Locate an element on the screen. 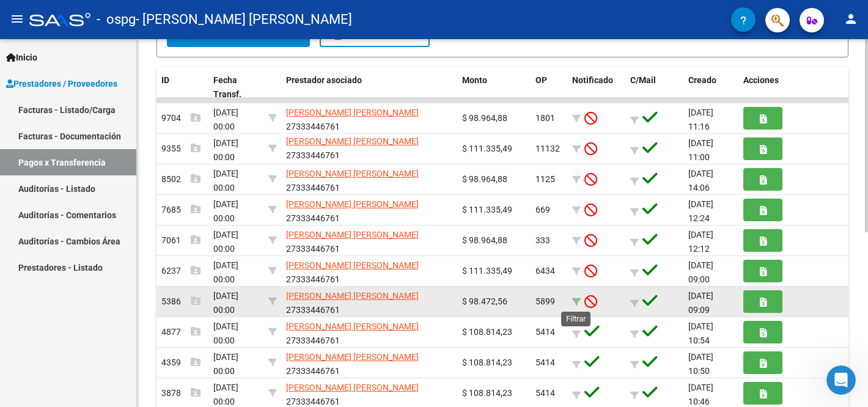  span: C/Mail is located at coordinates (643, 80).